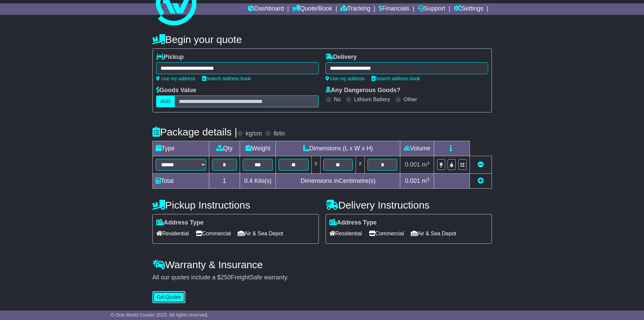 The image size is (644, 320). Describe the element at coordinates (265, 9) in the screenshot. I see `a: Dashboard` at that location.